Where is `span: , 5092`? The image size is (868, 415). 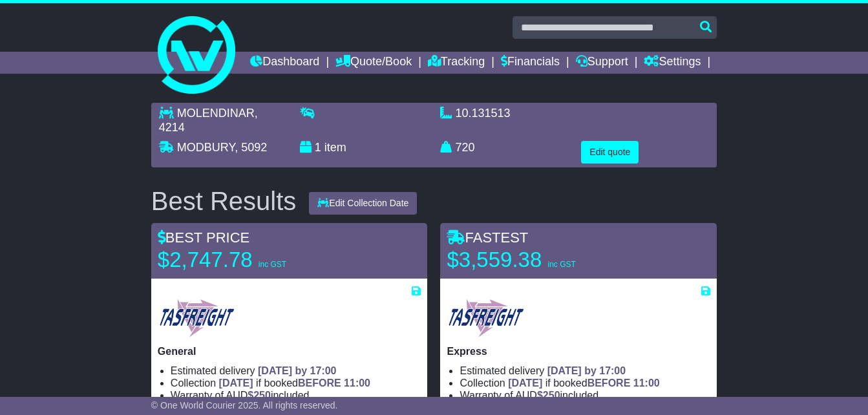 span: , 5092 is located at coordinates (251, 147).